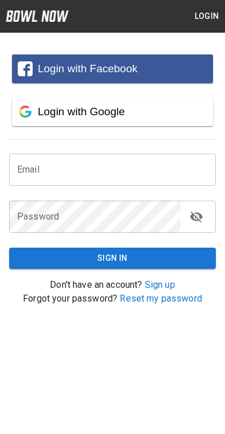  I want to click on p: Forgot your password?, so click(112, 298).